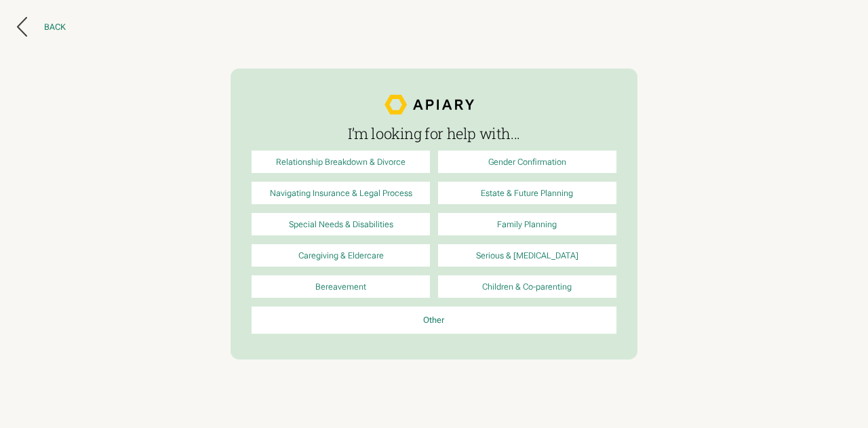  What do you see at coordinates (341, 224) in the screenshot?
I see `a: Special Needs & Disabilities` at bounding box center [341, 224].